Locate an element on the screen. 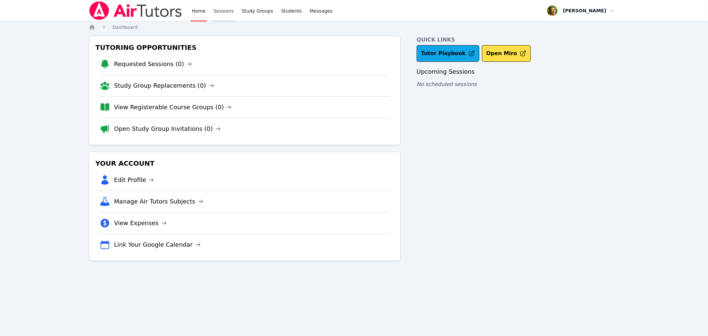 This screenshot has height=336, width=708. h3: Tutoring Opportunities is located at coordinates (245, 47).